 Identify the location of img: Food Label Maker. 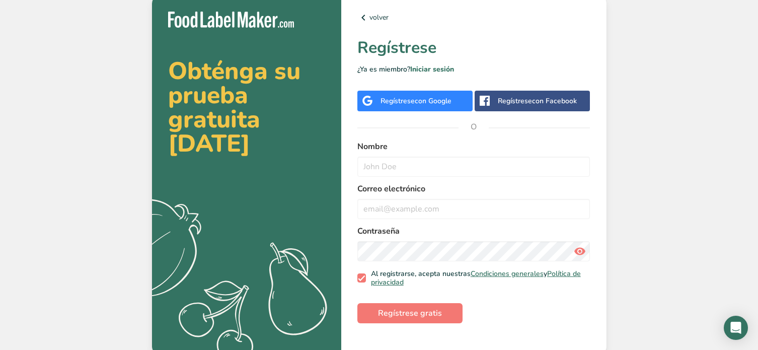
(231, 20).